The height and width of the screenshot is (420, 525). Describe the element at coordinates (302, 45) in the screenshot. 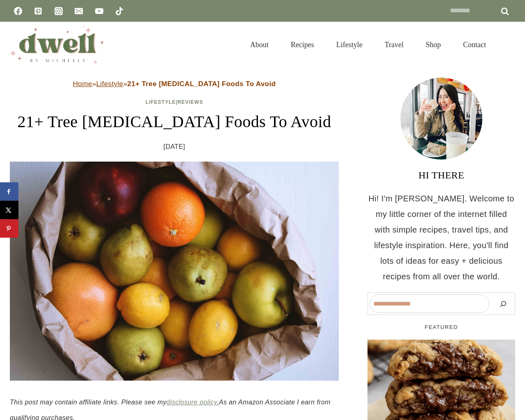

I see `a: Recipes` at that location.